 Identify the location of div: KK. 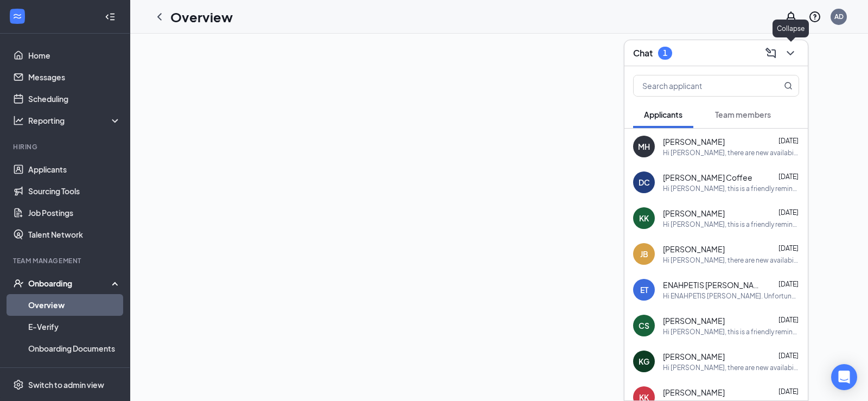
(644, 218).